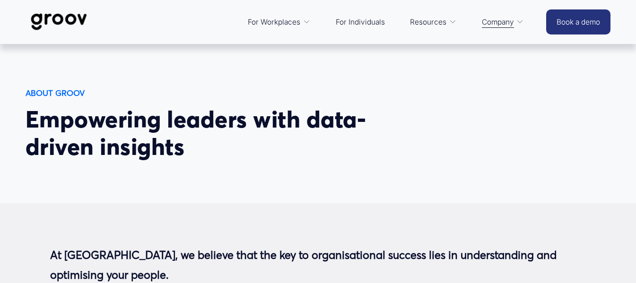 The image size is (636, 283). I want to click on span: Company, so click(498, 22).